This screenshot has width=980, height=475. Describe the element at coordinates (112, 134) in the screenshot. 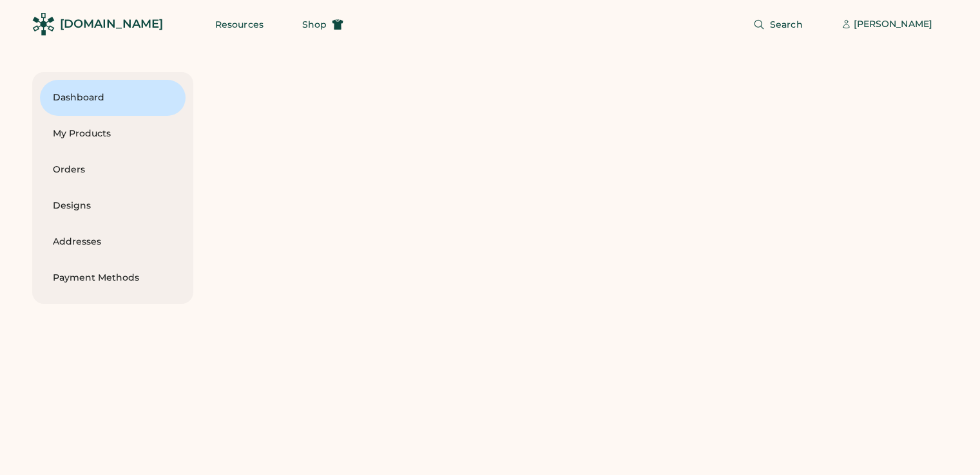

I see `div: My Products` at that location.